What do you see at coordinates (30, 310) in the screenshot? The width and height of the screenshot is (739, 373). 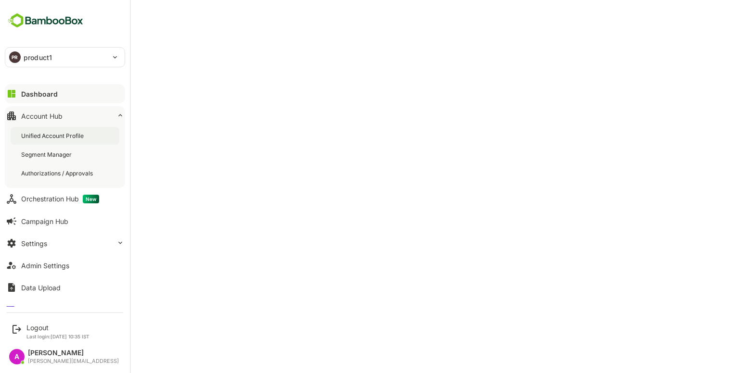 I see `div: Lumo` at bounding box center [30, 310].